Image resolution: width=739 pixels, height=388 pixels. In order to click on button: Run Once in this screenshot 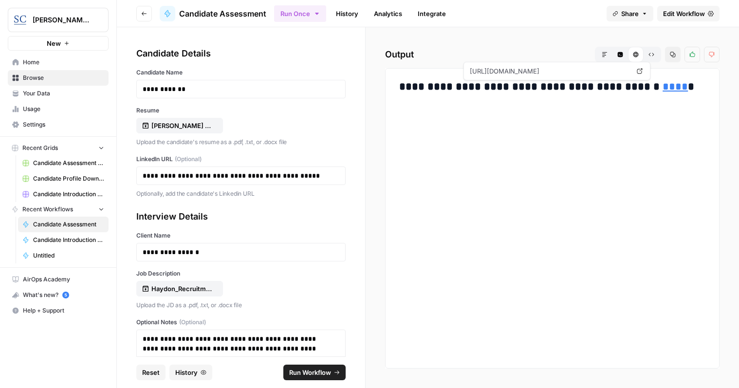, I will do `click(300, 14)`.